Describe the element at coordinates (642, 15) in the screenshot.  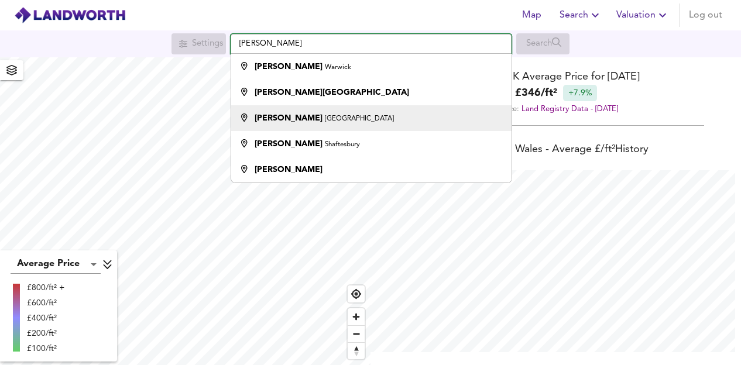
I see `span: Valuation` at that location.